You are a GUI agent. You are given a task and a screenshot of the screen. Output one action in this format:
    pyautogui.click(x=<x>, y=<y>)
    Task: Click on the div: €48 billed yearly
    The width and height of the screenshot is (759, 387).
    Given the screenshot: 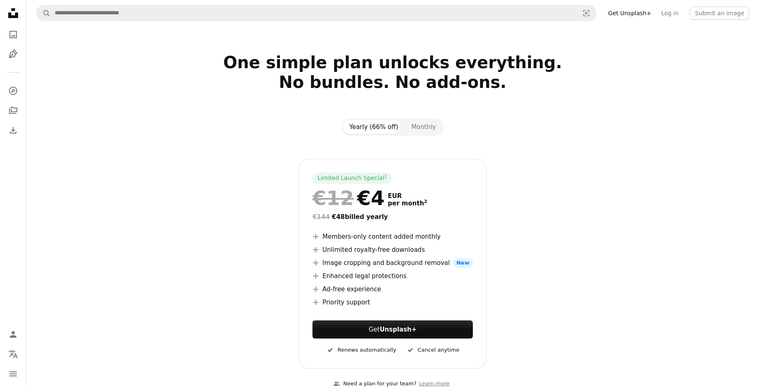 What is the action you would take?
    pyautogui.click(x=392, y=217)
    